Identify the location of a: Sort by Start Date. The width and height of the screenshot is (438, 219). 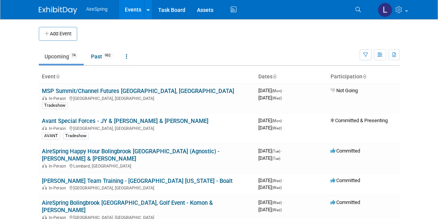
(274, 76).